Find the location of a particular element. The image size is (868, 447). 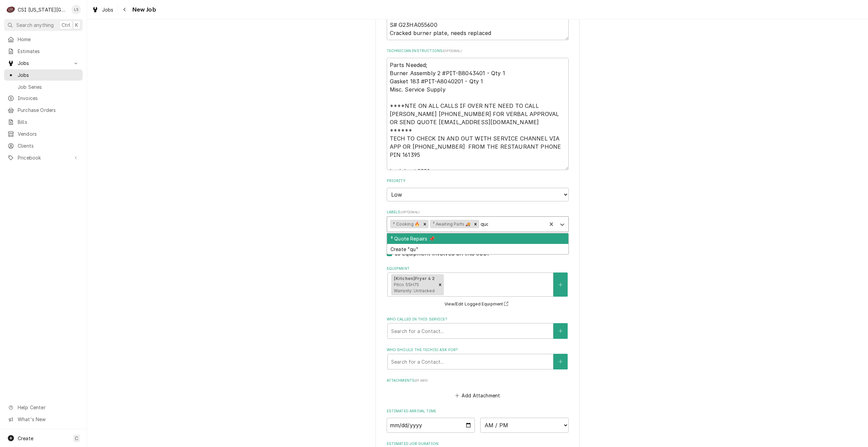

a: Go to Jobs is located at coordinates (43, 63).